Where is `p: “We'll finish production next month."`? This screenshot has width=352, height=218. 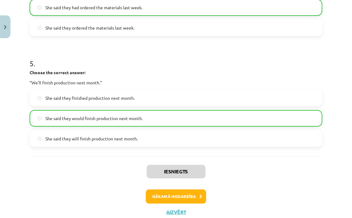 p: “We'll finish production next month." is located at coordinates (176, 83).